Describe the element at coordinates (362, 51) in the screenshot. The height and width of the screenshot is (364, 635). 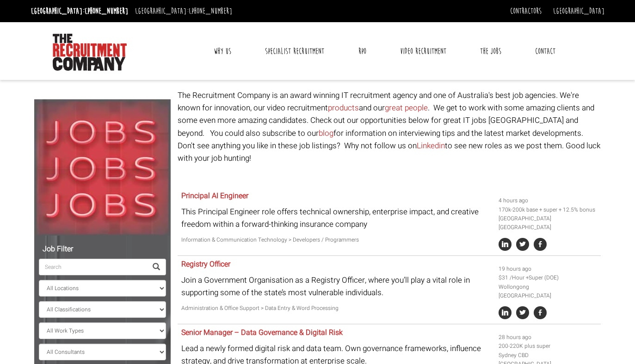
I see `a: RPO` at that location.